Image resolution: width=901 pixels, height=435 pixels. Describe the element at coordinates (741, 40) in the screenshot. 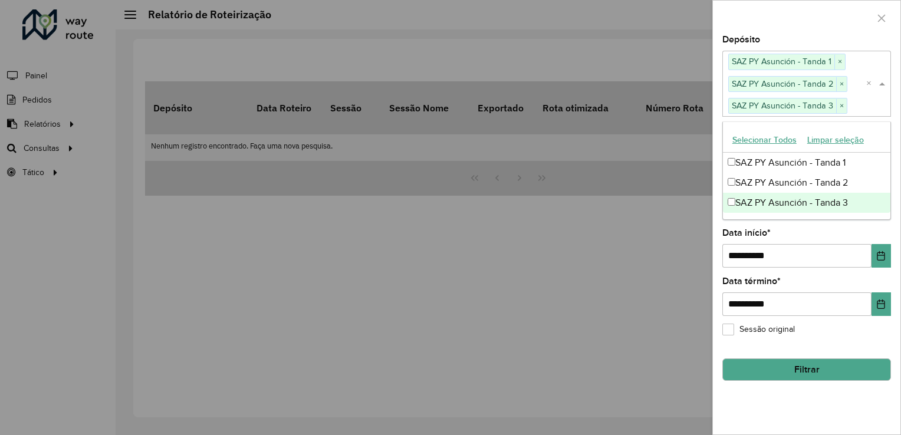

I see `label: Depósito` at that location.